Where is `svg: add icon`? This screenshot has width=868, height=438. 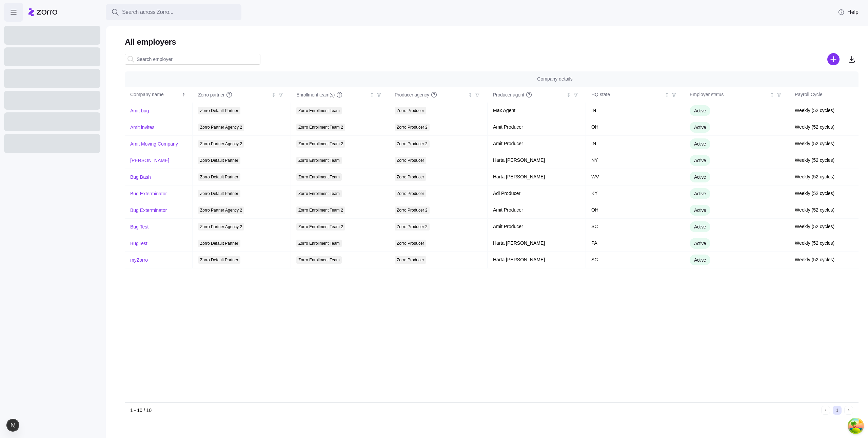 svg: add icon is located at coordinates (833, 59).